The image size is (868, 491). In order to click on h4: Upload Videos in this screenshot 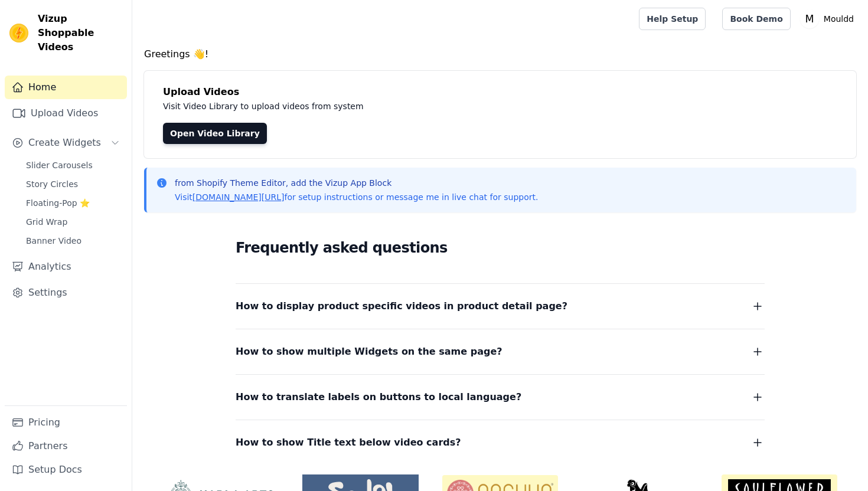, I will do `click(500, 92)`.